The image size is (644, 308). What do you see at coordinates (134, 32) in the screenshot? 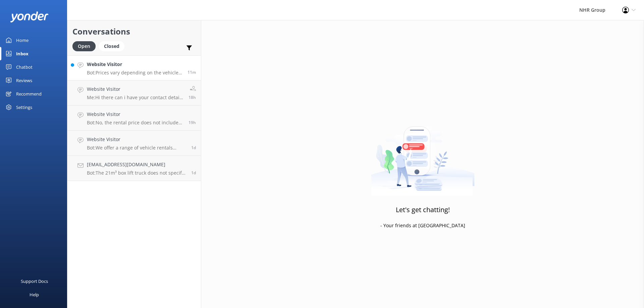
I see `h2: Conversations` at bounding box center [134, 32].